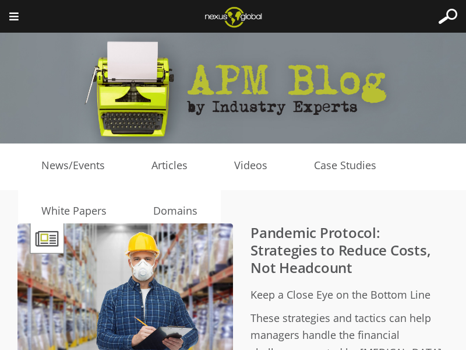  I want to click on h2: Keep a Close Eye on the Bottom Line, so click(245, 295).